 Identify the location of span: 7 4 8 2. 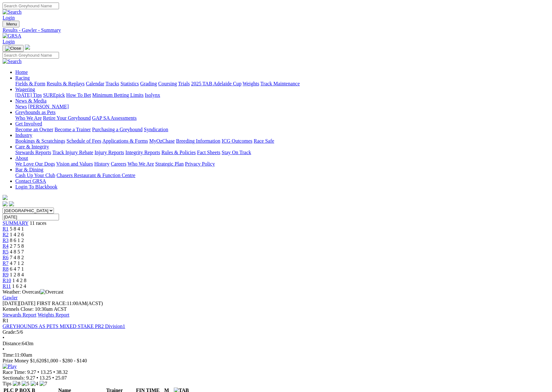
(17, 258).